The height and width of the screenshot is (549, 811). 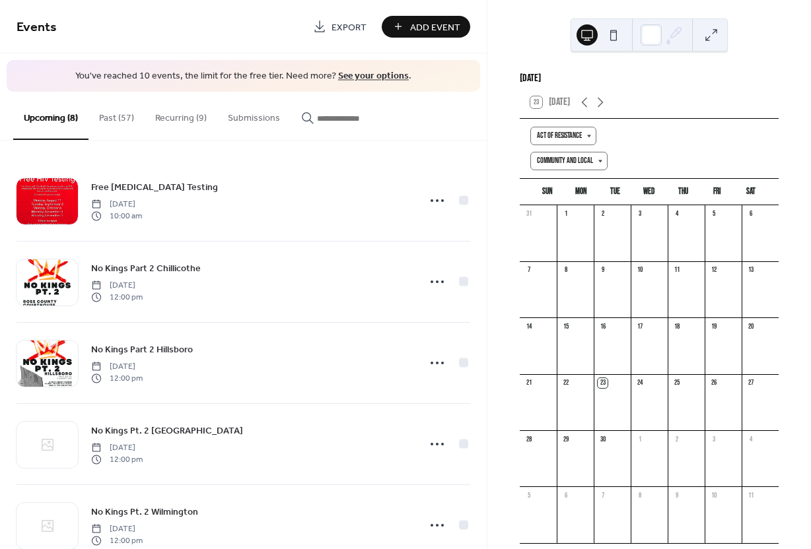 What do you see at coordinates (181, 115) in the screenshot?
I see `button: Recurring (9)` at bounding box center [181, 115].